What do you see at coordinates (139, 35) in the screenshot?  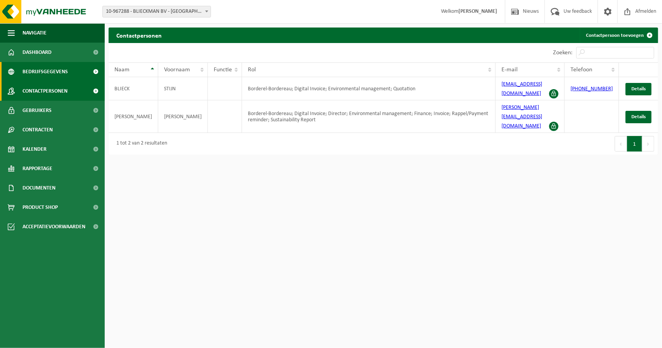 I see `h2: Contactpersonen` at bounding box center [139, 35].